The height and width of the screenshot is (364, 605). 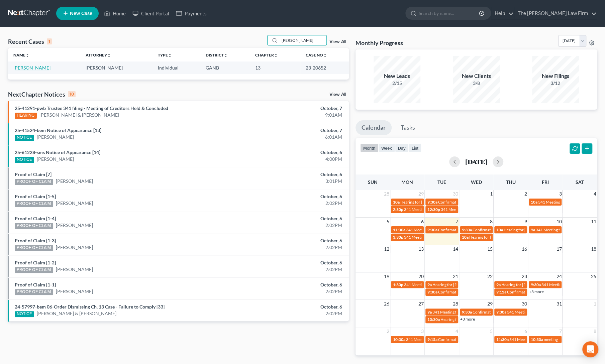 What do you see at coordinates (225, 68) in the screenshot?
I see `td: GANB` at bounding box center [225, 68].